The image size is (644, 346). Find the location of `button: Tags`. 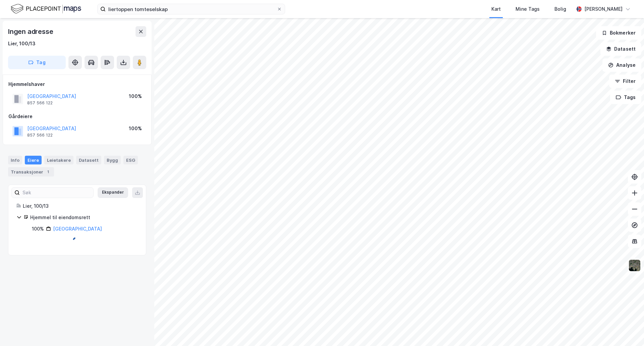

button: Tags is located at coordinates (626, 98).